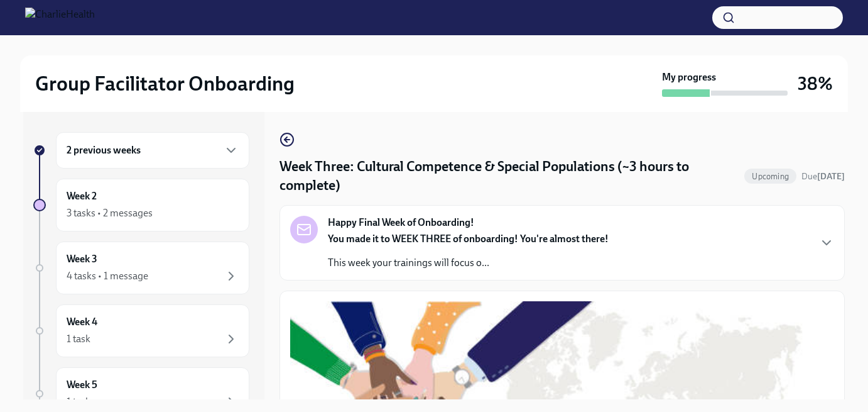  What do you see at coordinates (110, 213) in the screenshot?
I see `div: 3 tasks • 2 messages` at bounding box center [110, 213].